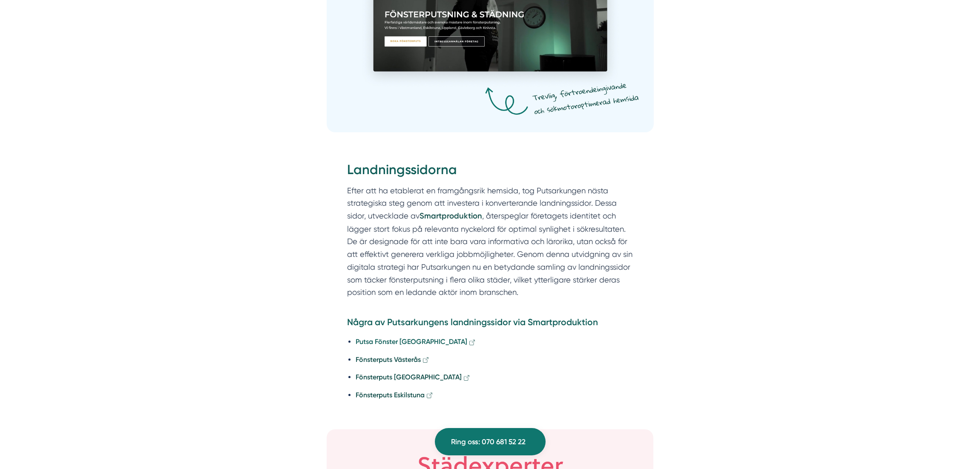 The height and width of the screenshot is (469, 980). I want to click on span: Ring oss: 070 681 52 22, so click(488, 442).